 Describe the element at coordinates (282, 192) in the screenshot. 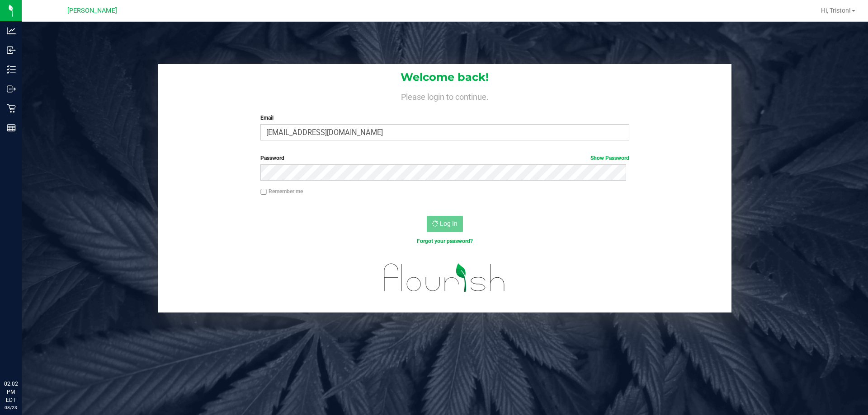

I see `label: Remember me` at that location.